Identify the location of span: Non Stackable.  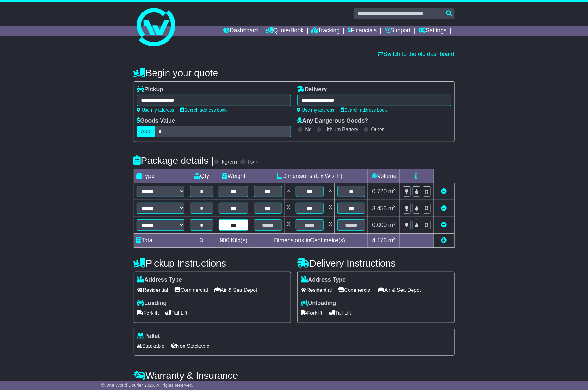
(190, 346).